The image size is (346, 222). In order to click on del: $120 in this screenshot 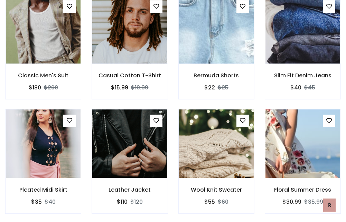, I will do `click(136, 202)`.